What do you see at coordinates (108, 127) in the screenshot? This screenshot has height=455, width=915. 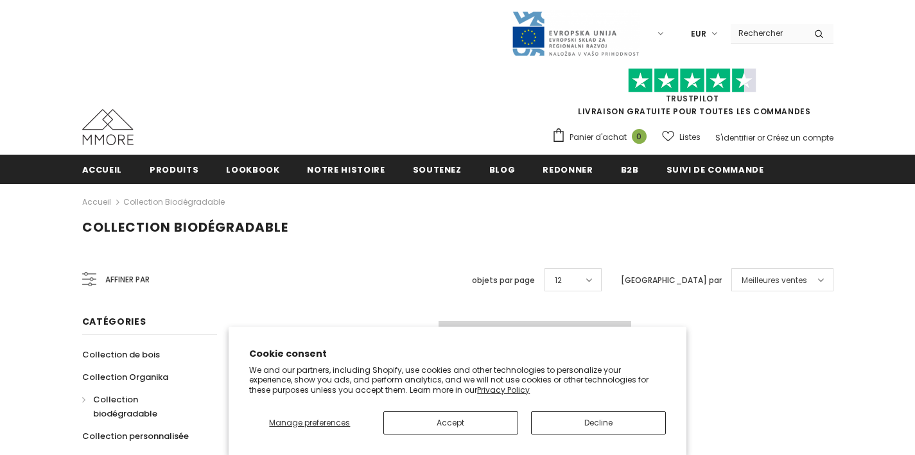 I see `img: Cas MMORE` at bounding box center [108, 127].